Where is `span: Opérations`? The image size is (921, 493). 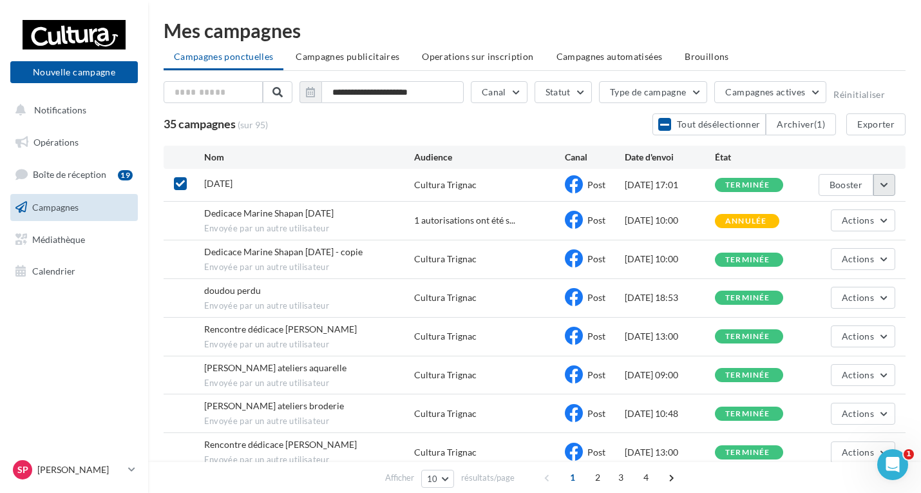 span: Opérations is located at coordinates (56, 142).